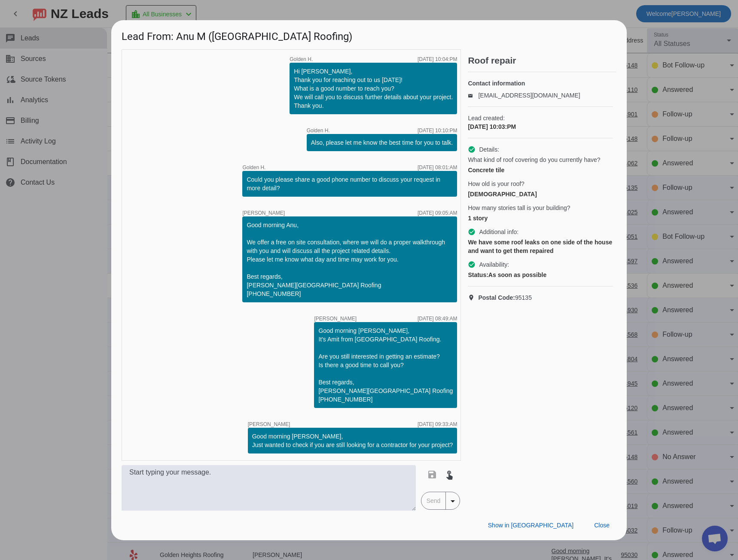 The image size is (738, 560). I want to click on h2: Roof repair, so click(542, 60).